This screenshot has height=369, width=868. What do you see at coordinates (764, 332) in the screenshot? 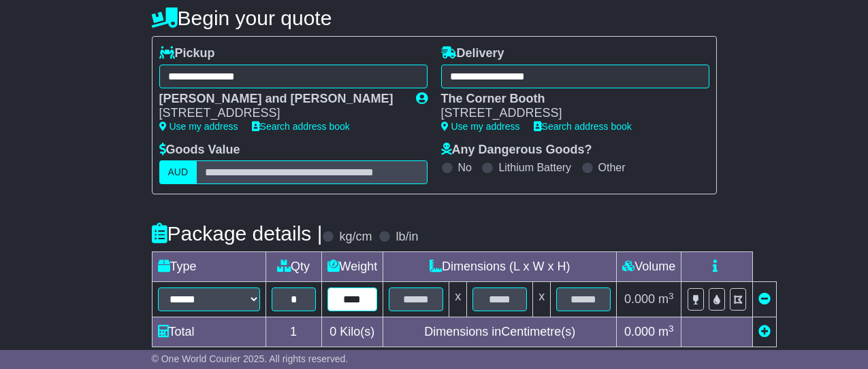
I see `a: Add new item` at bounding box center [764, 332].